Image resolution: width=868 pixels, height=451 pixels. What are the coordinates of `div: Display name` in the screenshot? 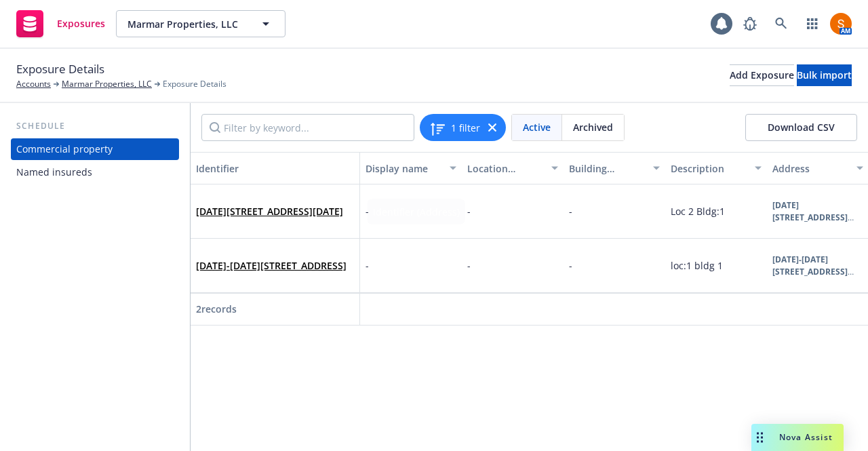 It's located at (403, 168).